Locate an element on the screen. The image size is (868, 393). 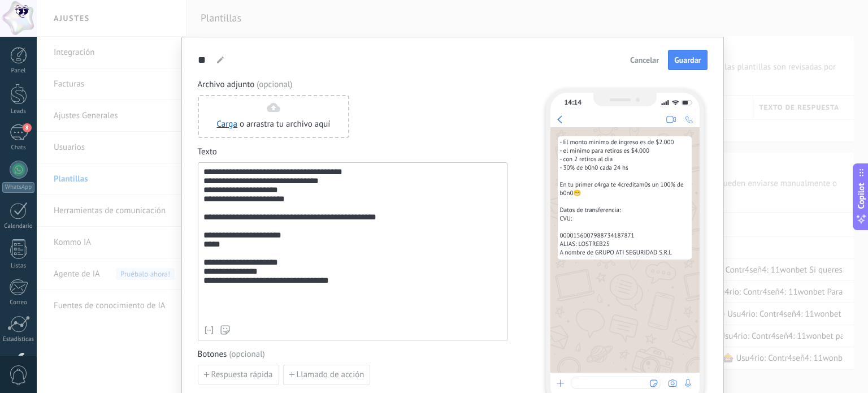
span: Texto is located at coordinates (208, 152).